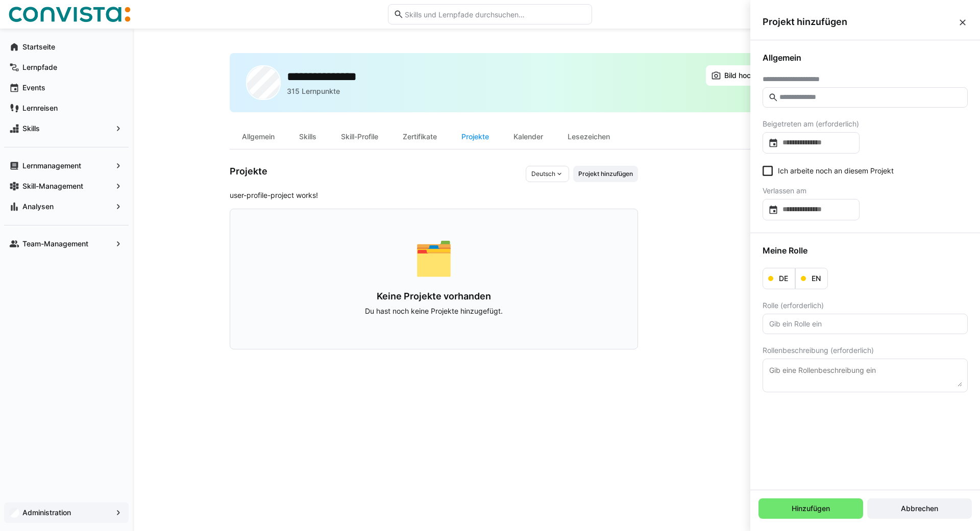 Image resolution: width=980 pixels, height=531 pixels. What do you see at coordinates (784, 279) in the screenshot?
I see `span: DE` at bounding box center [784, 279].